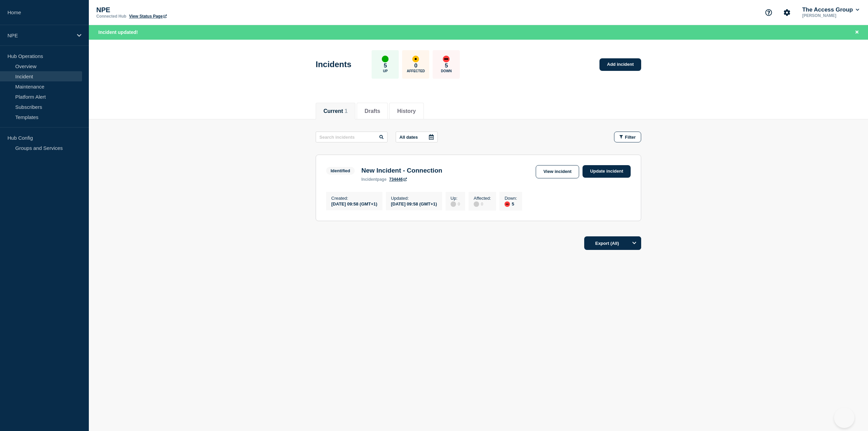 The image size is (868, 431). What do you see at coordinates (385, 71) in the screenshot?
I see `p: Up` at bounding box center [385, 71].